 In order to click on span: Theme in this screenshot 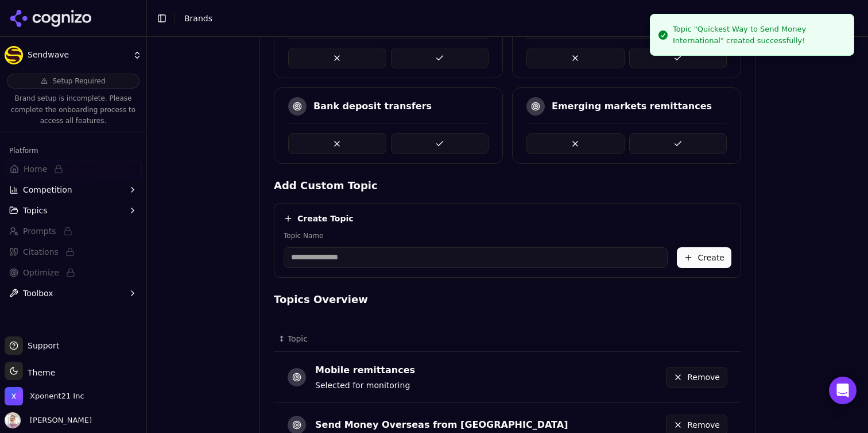, I will do `click(39, 372)`.